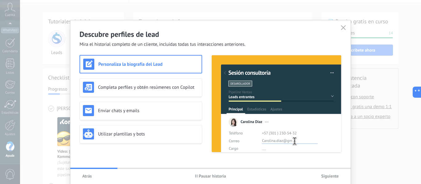  Describe the element at coordinates (148, 134) in the screenshot. I see `h3: Utilizar plantillas y bots` at that location.